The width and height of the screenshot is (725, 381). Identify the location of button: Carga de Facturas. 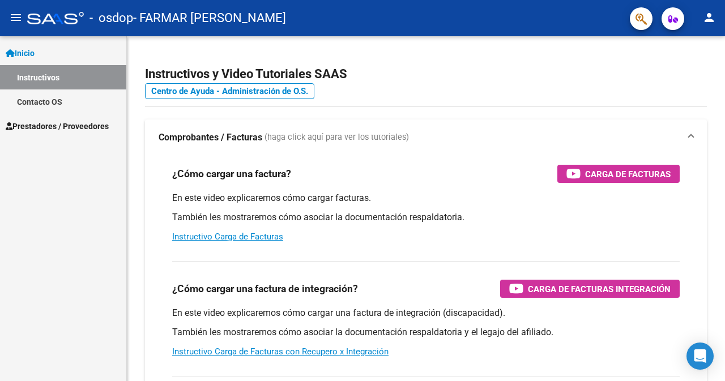
(619, 174).